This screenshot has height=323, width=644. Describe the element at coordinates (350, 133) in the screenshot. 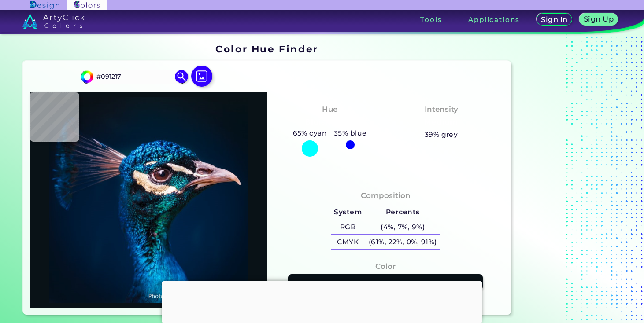

I see `h5: 35% blue` at that location.